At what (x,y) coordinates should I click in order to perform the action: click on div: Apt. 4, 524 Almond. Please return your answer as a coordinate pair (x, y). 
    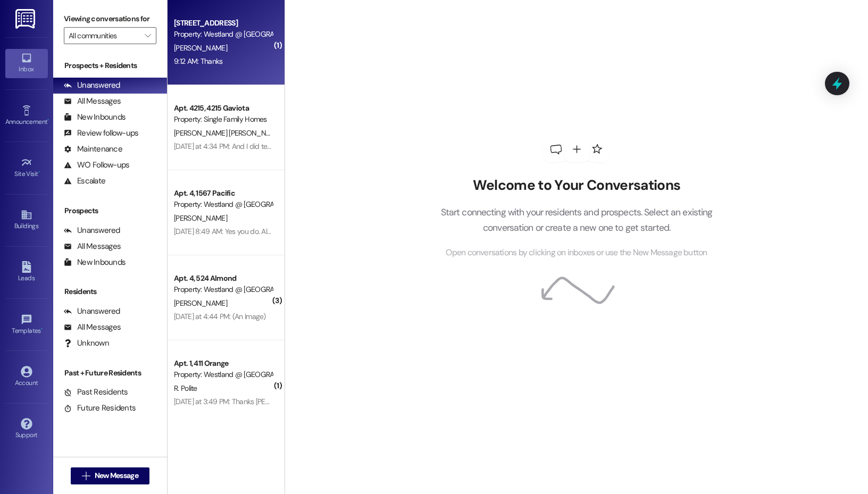
    Looking at the image, I should click on (223, 278).